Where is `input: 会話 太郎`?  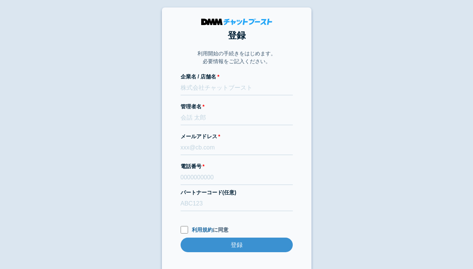 input: 会話 太郎 is located at coordinates (237, 118).